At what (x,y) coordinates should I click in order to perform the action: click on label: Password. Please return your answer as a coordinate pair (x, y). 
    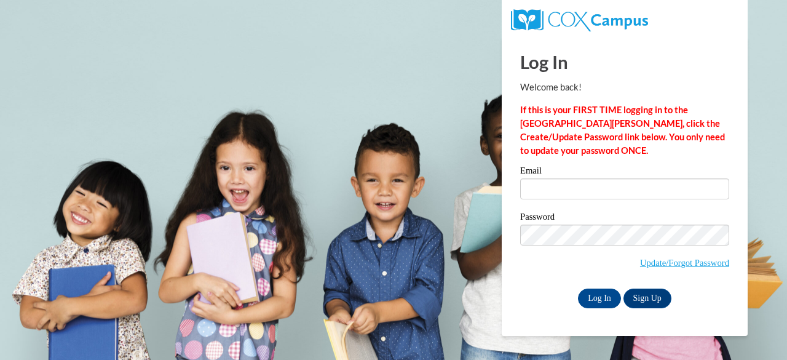
    Looking at the image, I should click on (625, 218).